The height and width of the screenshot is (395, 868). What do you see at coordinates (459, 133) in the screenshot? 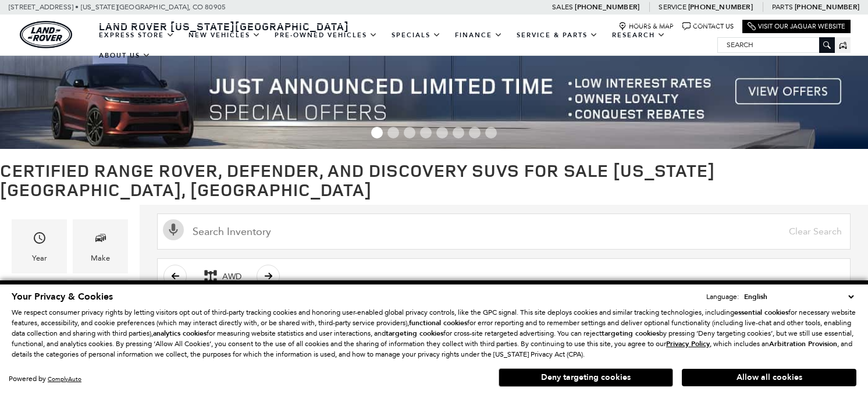
I see `span: Go to slide 6` at bounding box center [459, 133].